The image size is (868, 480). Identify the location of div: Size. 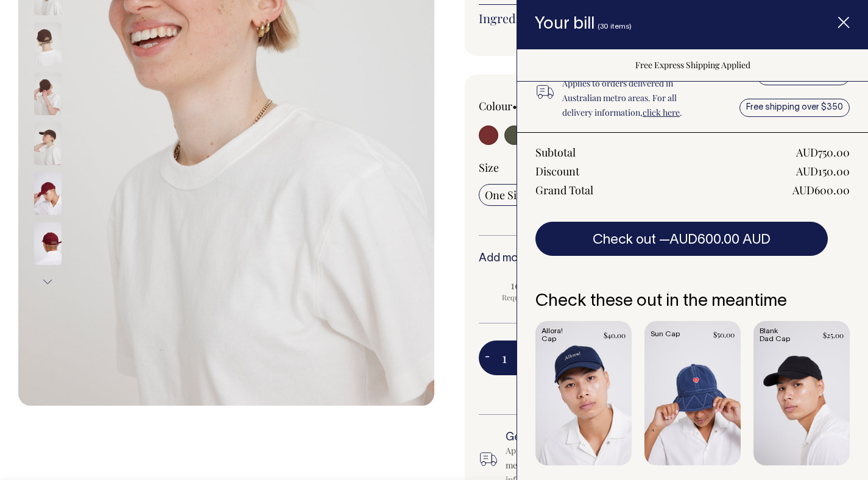
(645, 167).